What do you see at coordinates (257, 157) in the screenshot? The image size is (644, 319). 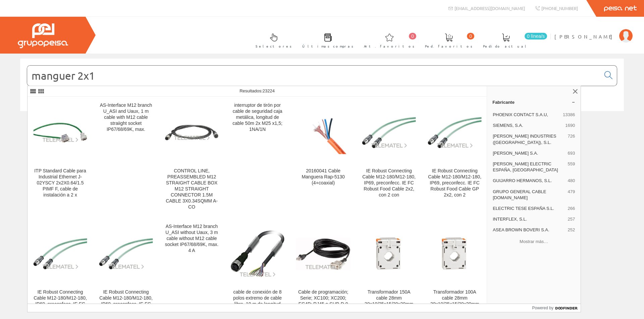 I see `a: interruptor de tirón por cable de seguridad caja metálica, longitud de cable 50m 2x M25 x1,5; 1NA/1N` at bounding box center [257, 157].